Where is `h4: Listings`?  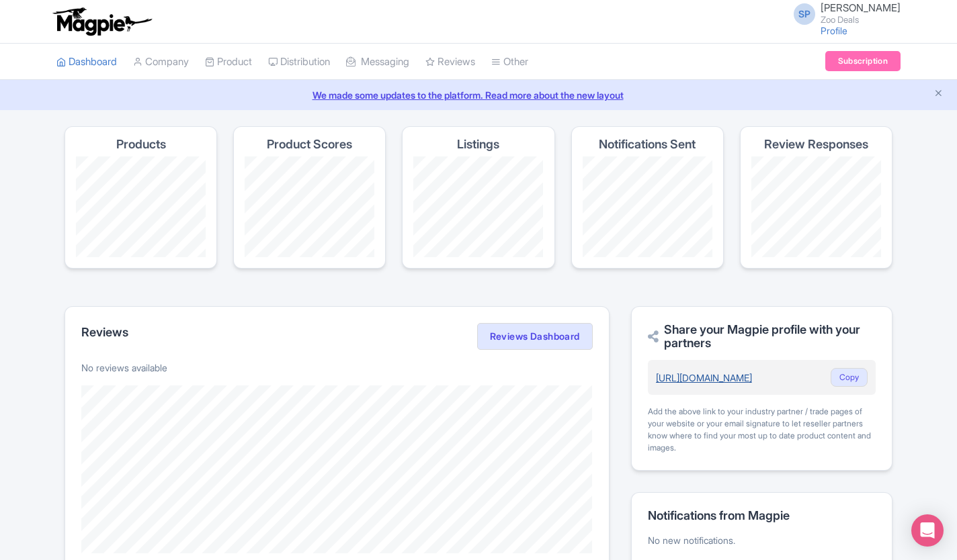 h4: Listings is located at coordinates (478, 144).